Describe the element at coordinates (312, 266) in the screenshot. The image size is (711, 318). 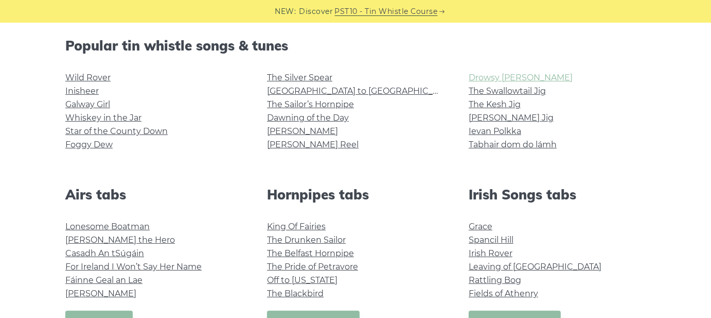
I see `a: The Pride of Petravore` at that location.